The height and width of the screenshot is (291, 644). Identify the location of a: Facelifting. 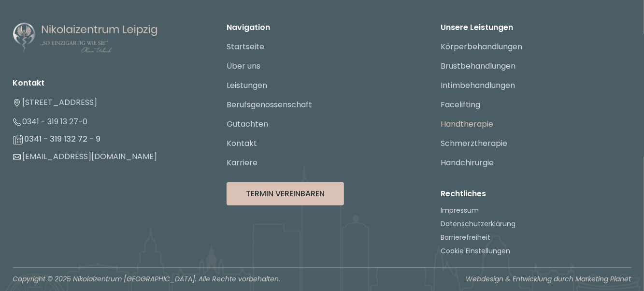
(460, 105).